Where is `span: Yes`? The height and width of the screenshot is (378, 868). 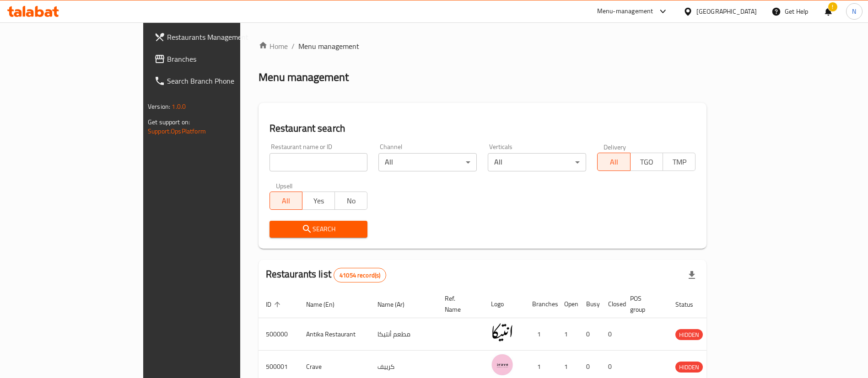
span: Yes is located at coordinates (318, 201).